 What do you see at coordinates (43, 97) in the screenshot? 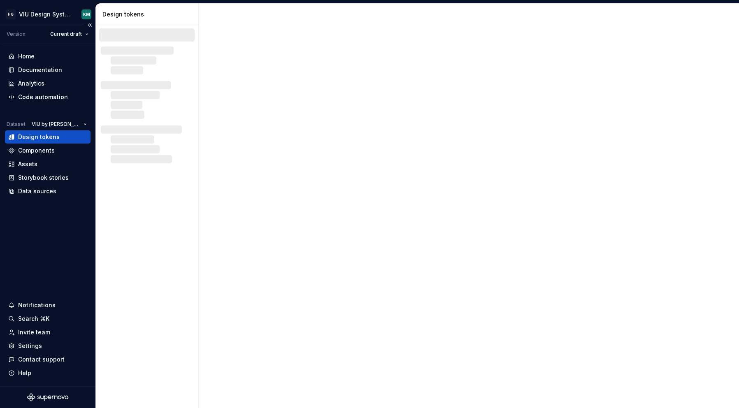
I see `div: Code automation` at bounding box center [43, 97].